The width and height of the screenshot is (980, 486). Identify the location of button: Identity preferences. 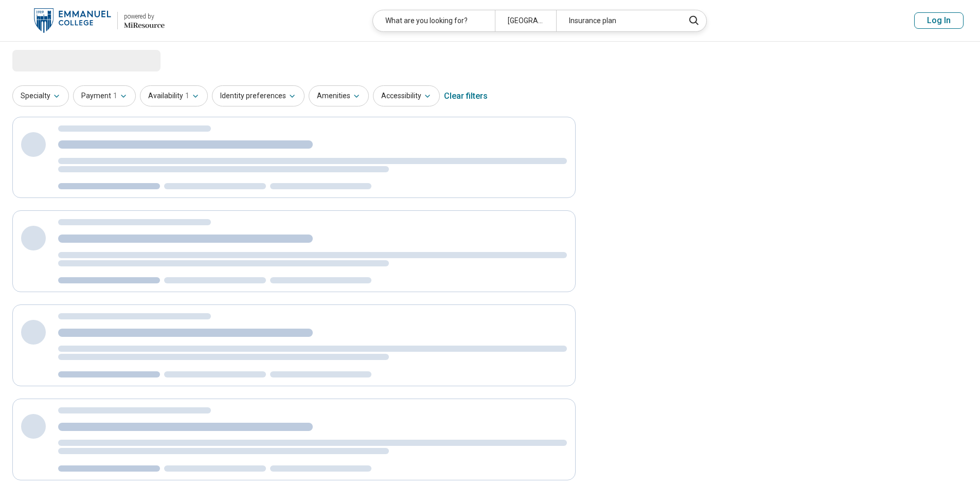
(258, 96).